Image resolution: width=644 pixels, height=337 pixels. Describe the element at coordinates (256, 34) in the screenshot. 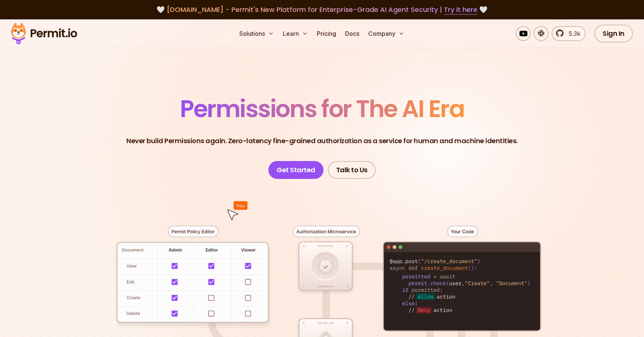

I see `button: Solutions` at that location.